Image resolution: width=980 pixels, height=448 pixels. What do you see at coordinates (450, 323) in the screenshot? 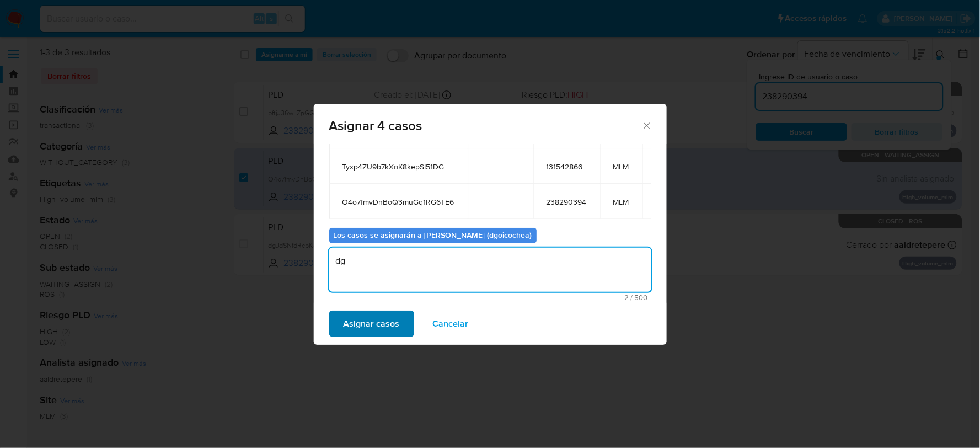
I see `span: Cancelar` at bounding box center [450, 323].